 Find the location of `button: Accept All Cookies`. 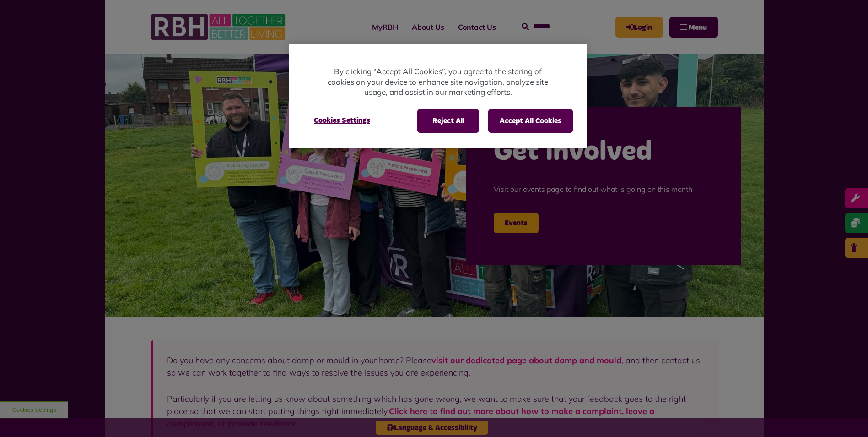

button: Accept All Cookies is located at coordinates (530, 121).